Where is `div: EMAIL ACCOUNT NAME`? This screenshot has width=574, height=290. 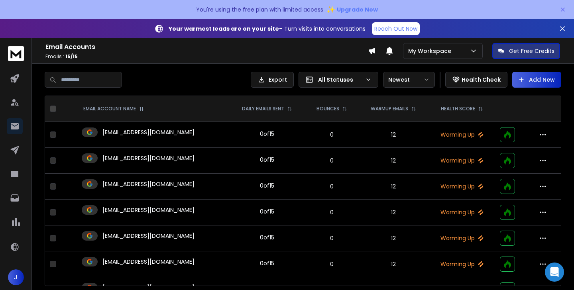 div: EMAIL ACCOUNT NAME is located at coordinates (114, 109).